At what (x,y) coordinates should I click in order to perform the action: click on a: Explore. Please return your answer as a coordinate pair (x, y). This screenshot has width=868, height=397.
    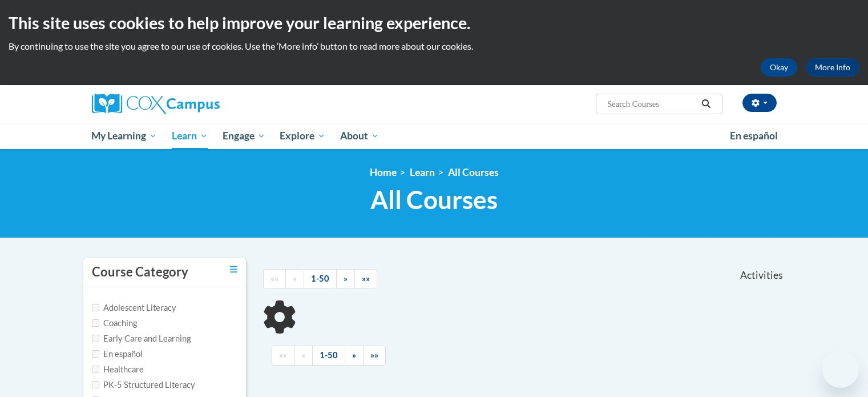
    Looking at the image, I should click on (302, 136).